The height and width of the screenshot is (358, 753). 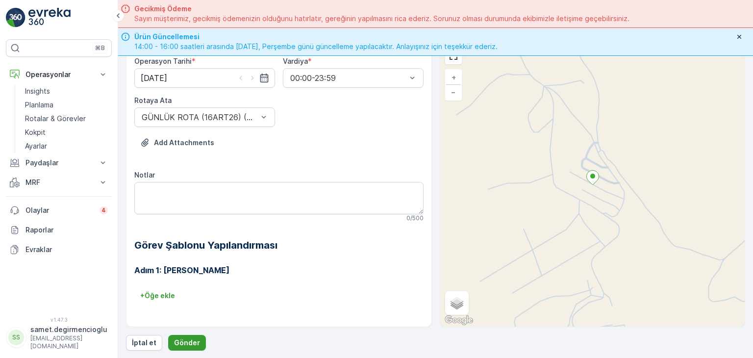 What do you see at coordinates (66, 91) in the screenshot?
I see `a: Insights` at bounding box center [66, 91].